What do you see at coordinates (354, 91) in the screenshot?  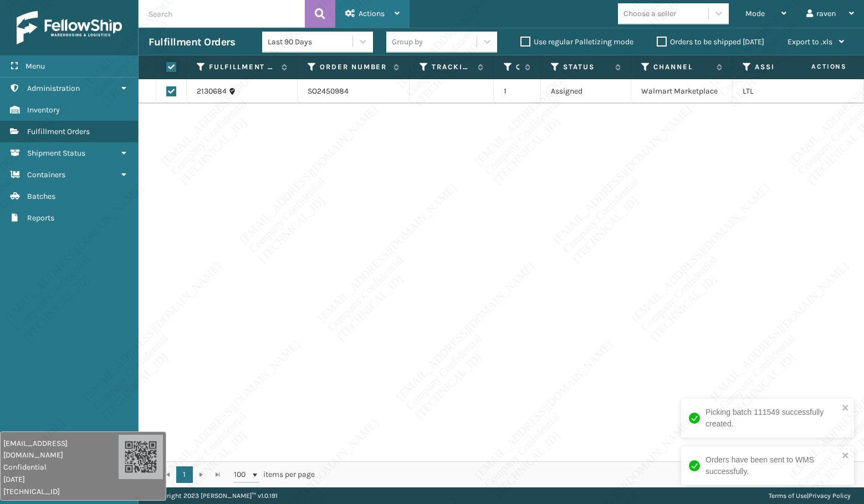 I see `td: SO2450984` at bounding box center [354, 91].